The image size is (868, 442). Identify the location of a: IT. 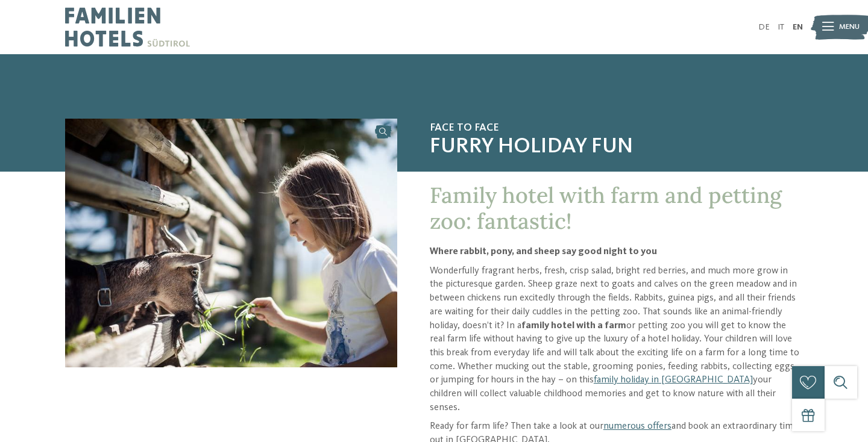
(780, 27).